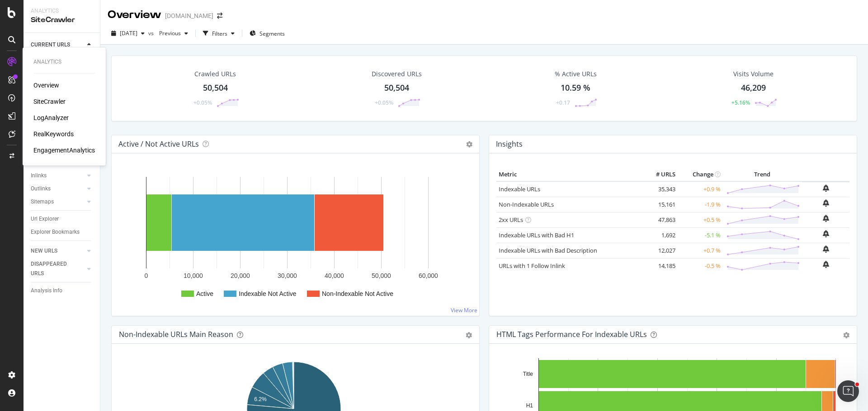 Image resolution: width=868 pixels, height=411 pixels. What do you see at coordinates (700, 189) in the screenshot?
I see `td: +0.9 %` at bounding box center [700, 189].